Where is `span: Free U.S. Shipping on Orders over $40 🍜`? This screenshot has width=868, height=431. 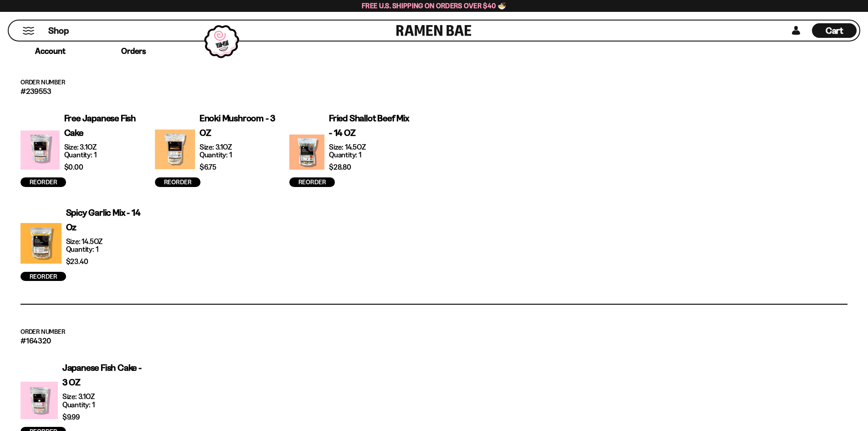
span: Free U.S. Shipping on Orders over $40 🍜 is located at coordinates (434, 6).